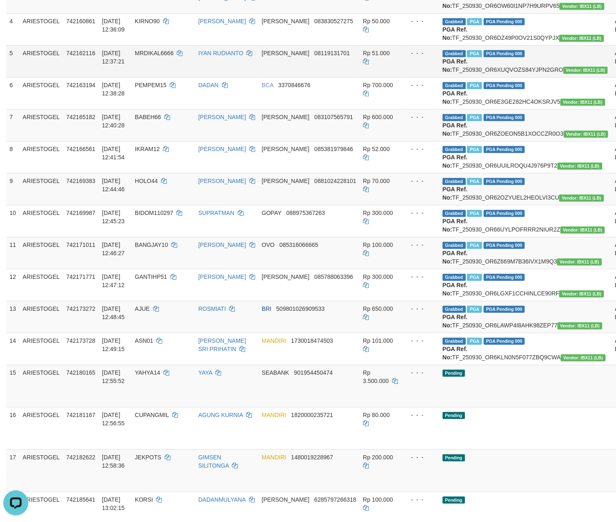  Describe the element at coordinates (305, 213) in the screenshot. I see `span: Copy 088975367263 to clipboard` at that location.